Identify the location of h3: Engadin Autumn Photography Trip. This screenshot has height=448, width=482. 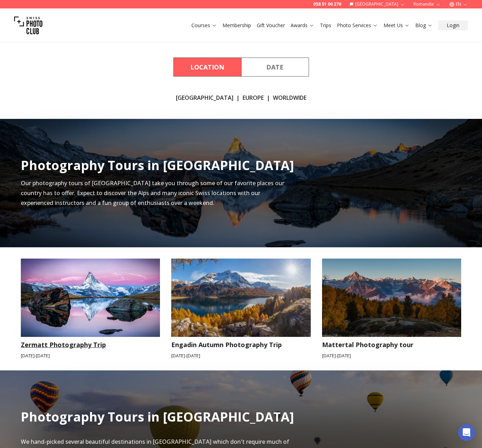
(241, 345).